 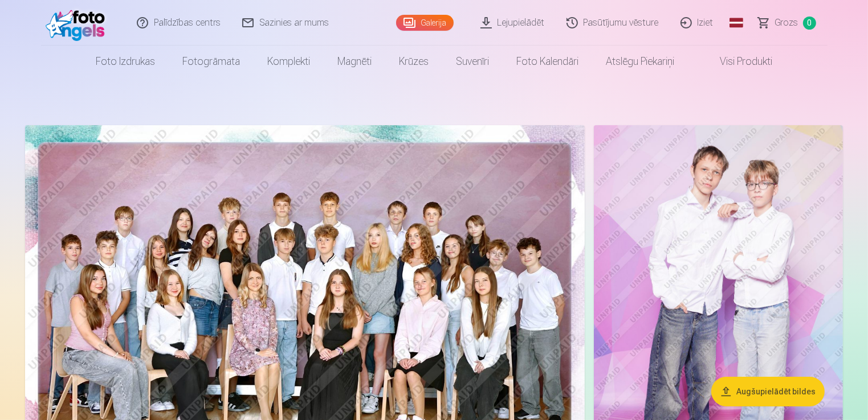 I want to click on span: 0, so click(x=809, y=23).